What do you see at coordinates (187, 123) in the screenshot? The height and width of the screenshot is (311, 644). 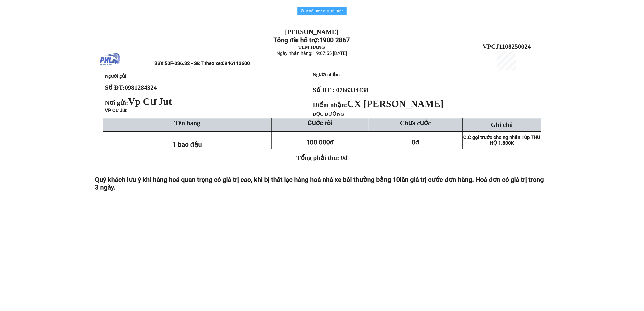 I see `span: Tên hàng` at bounding box center [187, 123].